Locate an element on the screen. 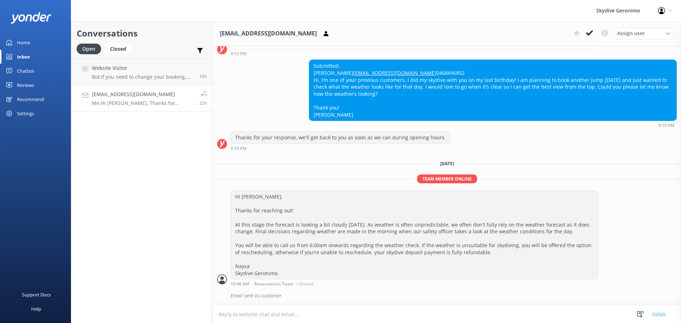 The width and height of the screenshot is (681, 323). span: Oct 08 2025 10:46am (UTC +08:00) Australia/Perth is located at coordinates (203, 103).